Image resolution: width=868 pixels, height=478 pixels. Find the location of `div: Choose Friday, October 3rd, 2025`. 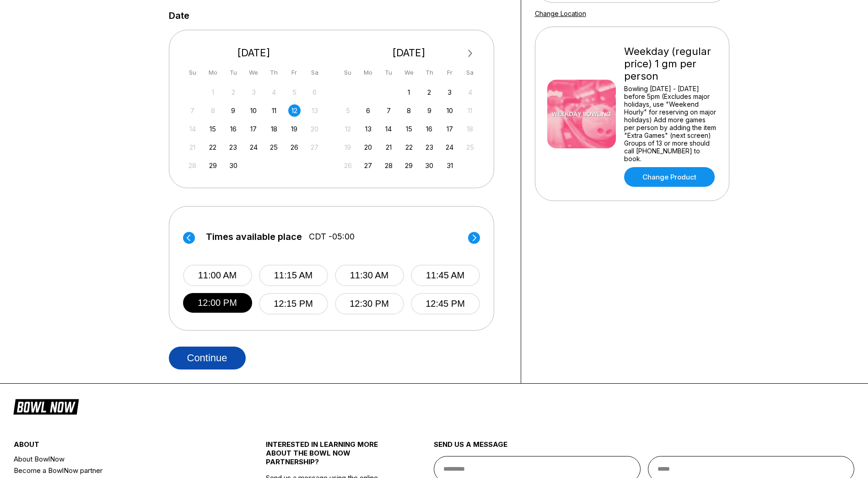

div: Choose Friday, October 3rd, 2025 is located at coordinates (449, 92).